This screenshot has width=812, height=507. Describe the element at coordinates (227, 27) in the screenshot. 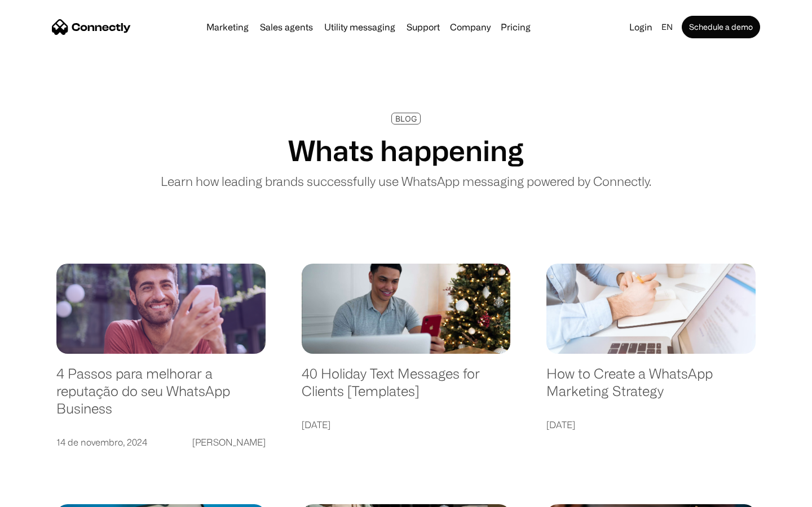

I see `a: Marketing` at that location.